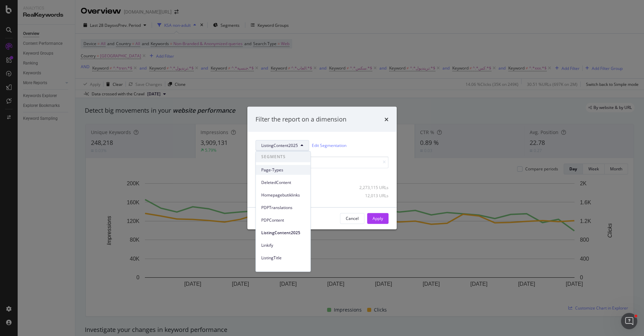 The width and height of the screenshot is (644, 336). What do you see at coordinates (283, 195) in the screenshot?
I see `span: Homepagebutiklinks` at bounding box center [283, 195].